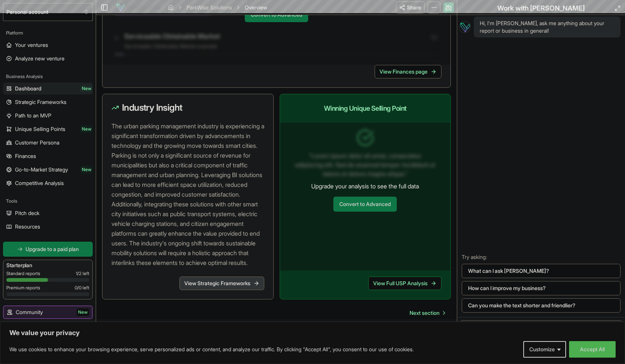 The height and width of the screenshot is (364, 625). Describe the element at coordinates (48, 88) in the screenshot. I see `a: DashboardNew` at that location.